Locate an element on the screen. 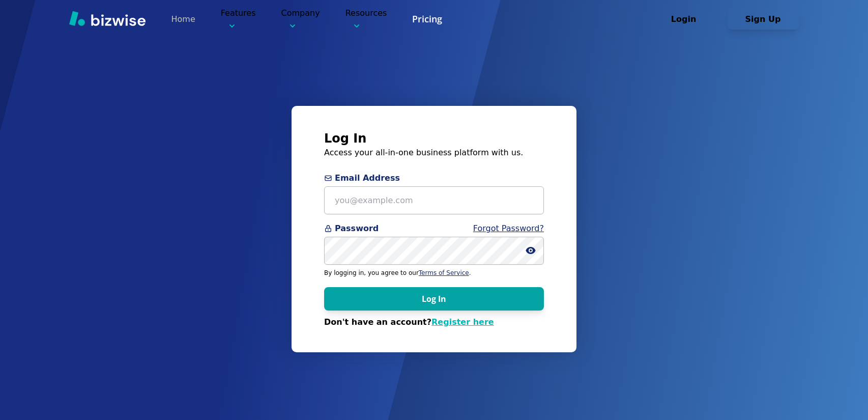 Image resolution: width=868 pixels, height=420 pixels. button: Sign Up is located at coordinates (764, 19).